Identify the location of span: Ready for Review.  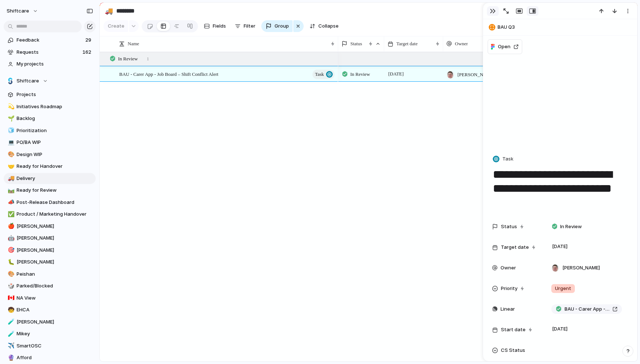
(55, 191).